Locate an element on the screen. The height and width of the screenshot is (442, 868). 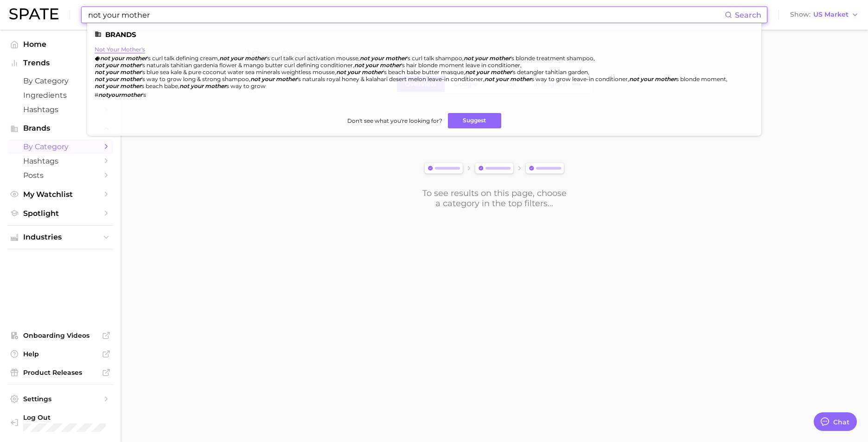
span: My Watchlist is located at coordinates (60, 194).